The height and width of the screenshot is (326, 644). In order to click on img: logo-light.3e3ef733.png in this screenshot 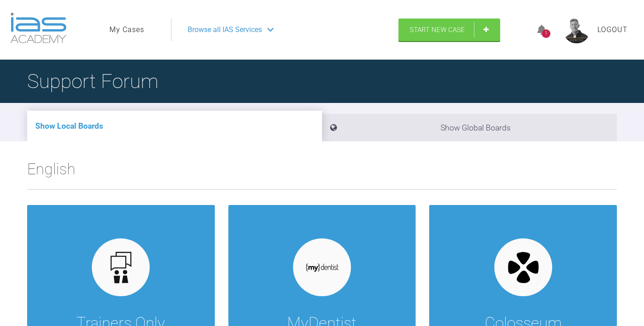, I will do `click(39, 28)`.